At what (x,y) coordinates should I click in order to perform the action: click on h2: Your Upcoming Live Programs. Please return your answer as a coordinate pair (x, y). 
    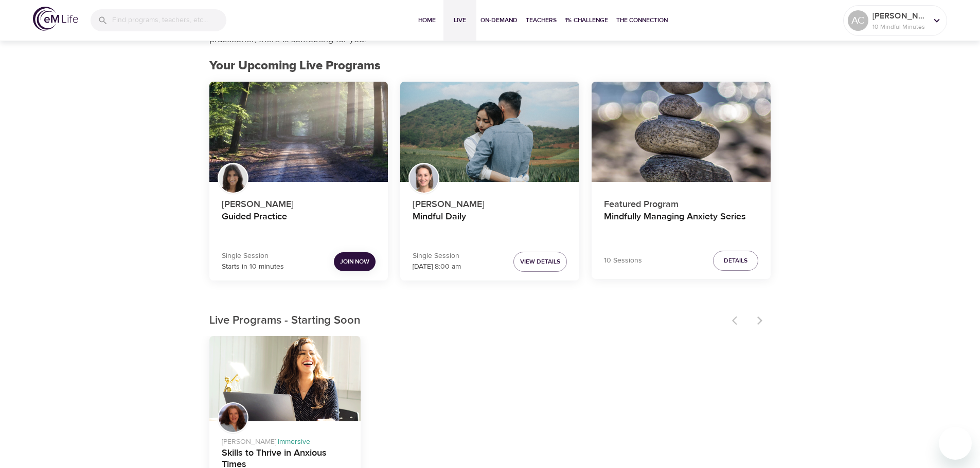
    Looking at the image, I should click on (490, 65).